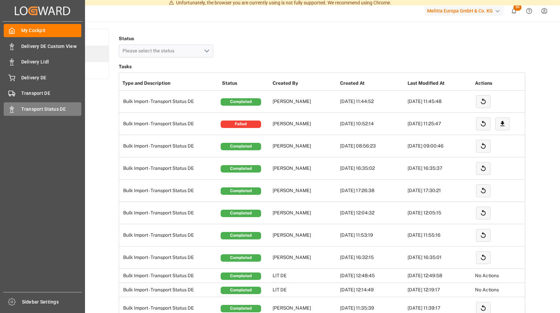 The image size is (560, 313). Describe the element at coordinates (43, 109) in the screenshot. I see `a: Transport Status DE` at that location.